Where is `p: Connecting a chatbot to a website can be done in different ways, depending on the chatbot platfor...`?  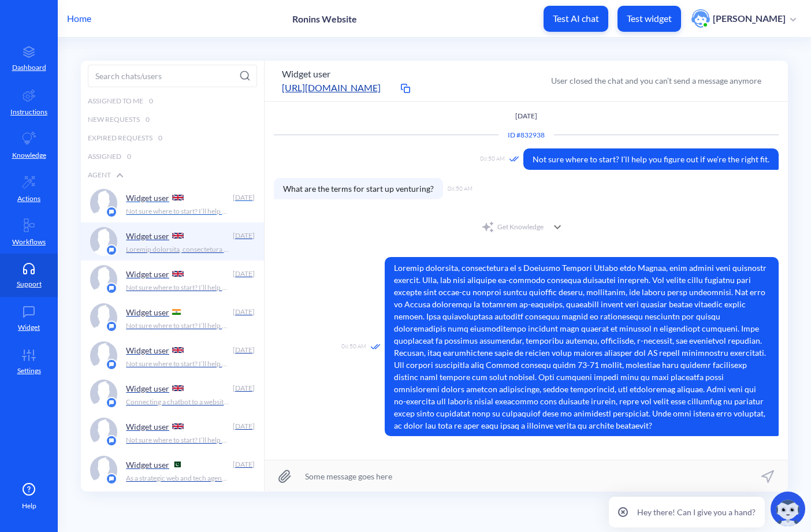
p: Connecting a chatbot to a website can be done in different ways, depending on the chatbot platfor... is located at coordinates (178, 402).